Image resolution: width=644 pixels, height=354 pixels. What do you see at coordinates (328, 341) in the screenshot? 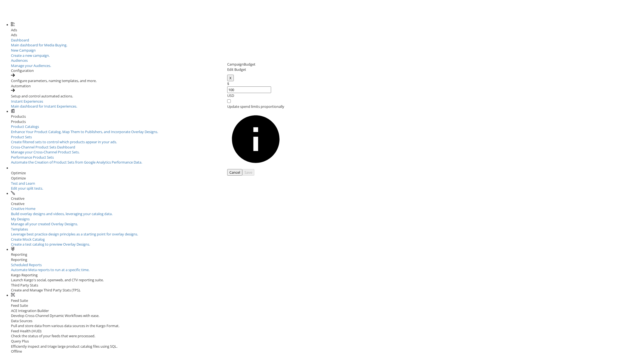
I see `div: Query Plus` at bounding box center [328, 341].